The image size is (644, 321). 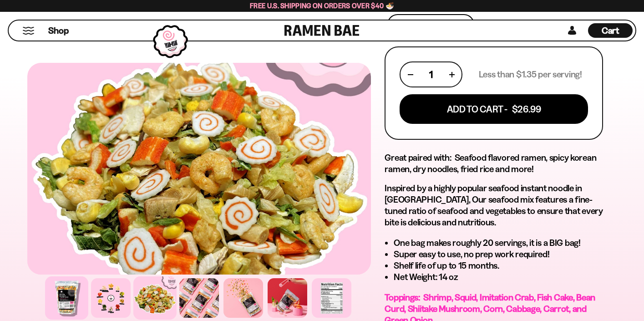 I want to click on a: Cart, so click(x=611, y=31).